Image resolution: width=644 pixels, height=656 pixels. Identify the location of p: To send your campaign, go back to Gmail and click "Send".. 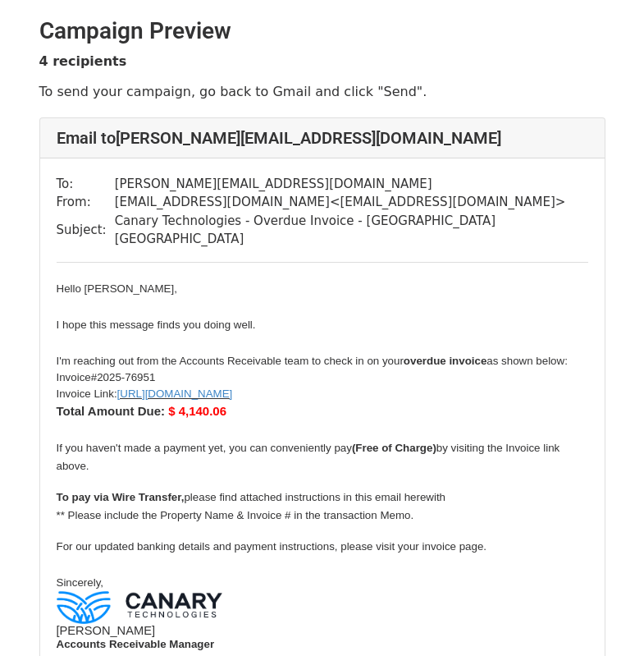
(322, 91).